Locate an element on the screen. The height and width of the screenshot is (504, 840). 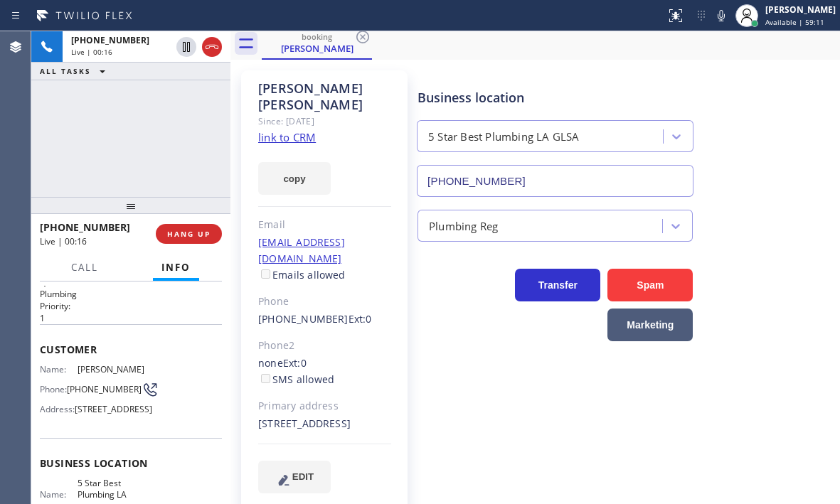
button: Mute is located at coordinates (721, 15).